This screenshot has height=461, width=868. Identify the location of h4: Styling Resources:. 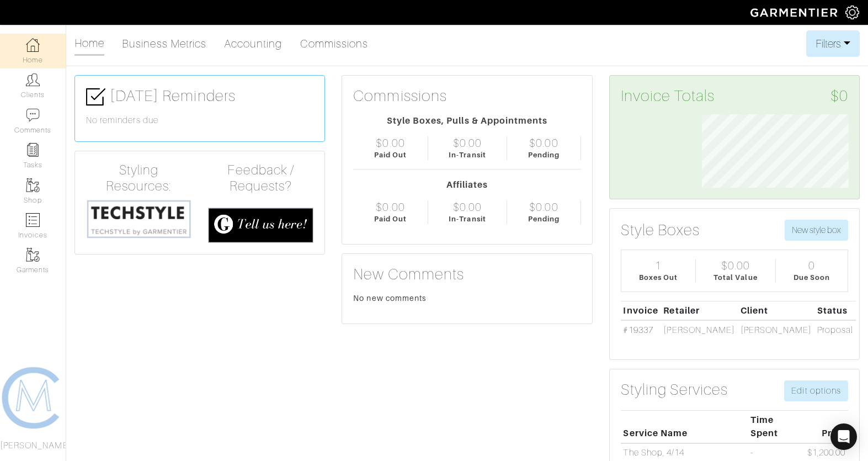
(139, 178).